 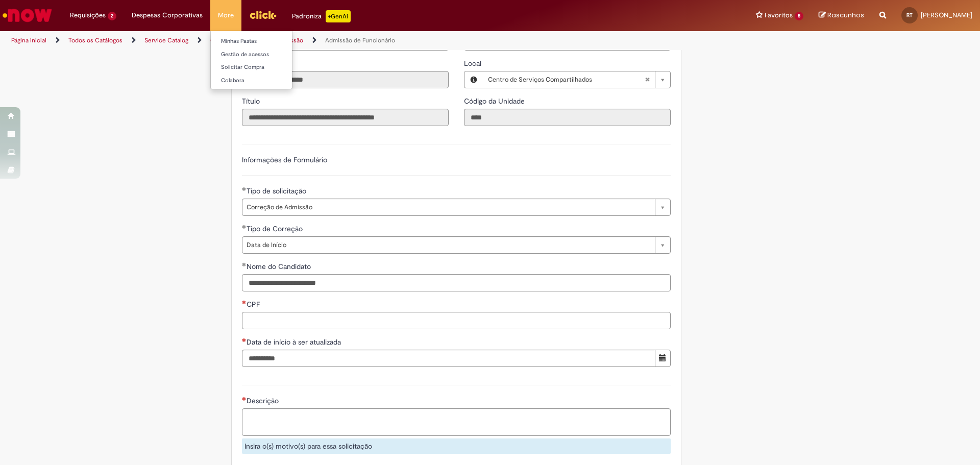 What do you see at coordinates (254, 304) in the screenshot?
I see `span: CPF` at bounding box center [254, 304].